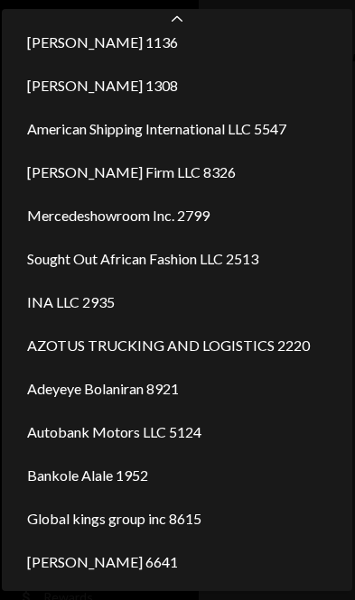 The height and width of the screenshot is (600, 355). What do you see at coordinates (156, 129) in the screenshot?
I see `span: American Shipping International LLC 5547` at bounding box center [156, 129].